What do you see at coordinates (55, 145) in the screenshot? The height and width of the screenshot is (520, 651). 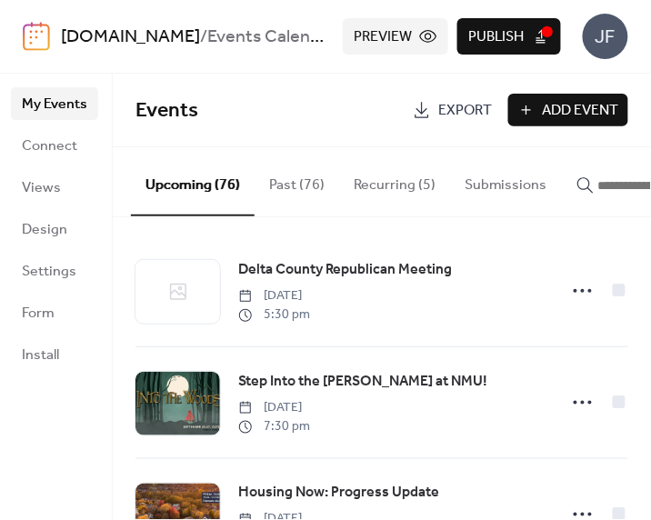 I see `a: Connect` at bounding box center [55, 145].